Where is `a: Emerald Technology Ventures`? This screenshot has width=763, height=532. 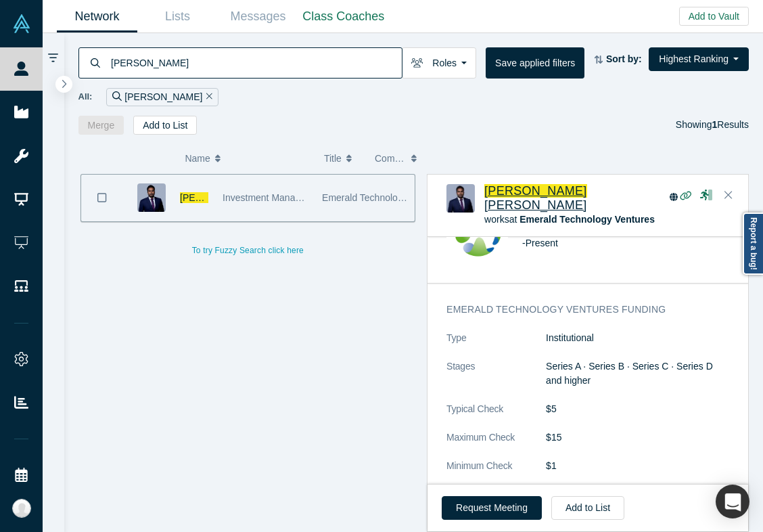
a: Emerald Technology Ventures is located at coordinates (587, 219).